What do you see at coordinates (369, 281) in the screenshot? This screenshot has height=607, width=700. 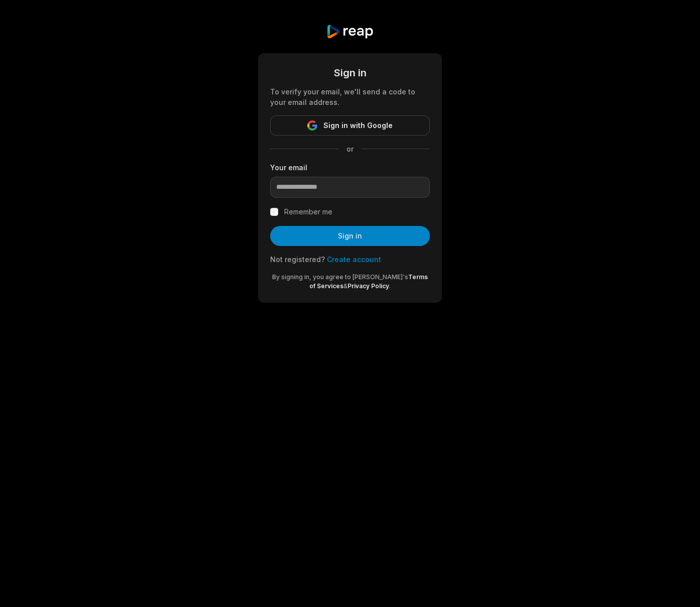 I see `a: Terms of Services` at bounding box center [369, 281].